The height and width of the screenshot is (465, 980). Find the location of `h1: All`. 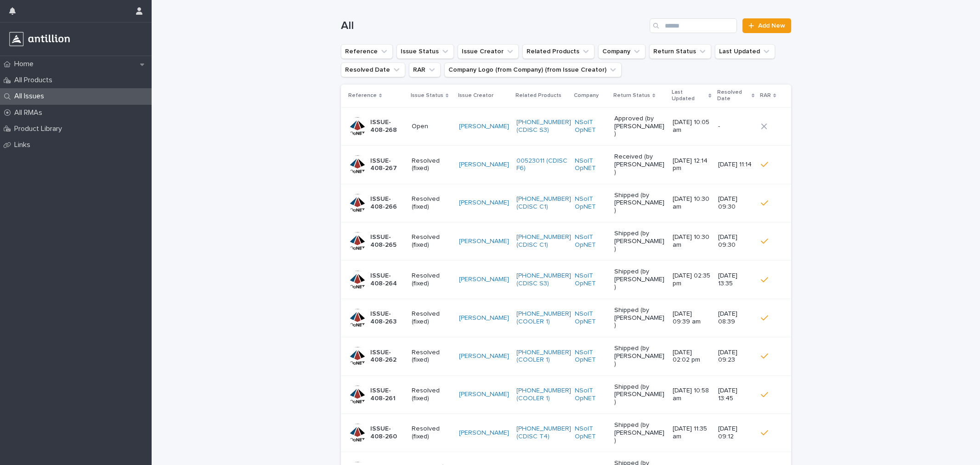

h1: All is located at coordinates (494, 26).